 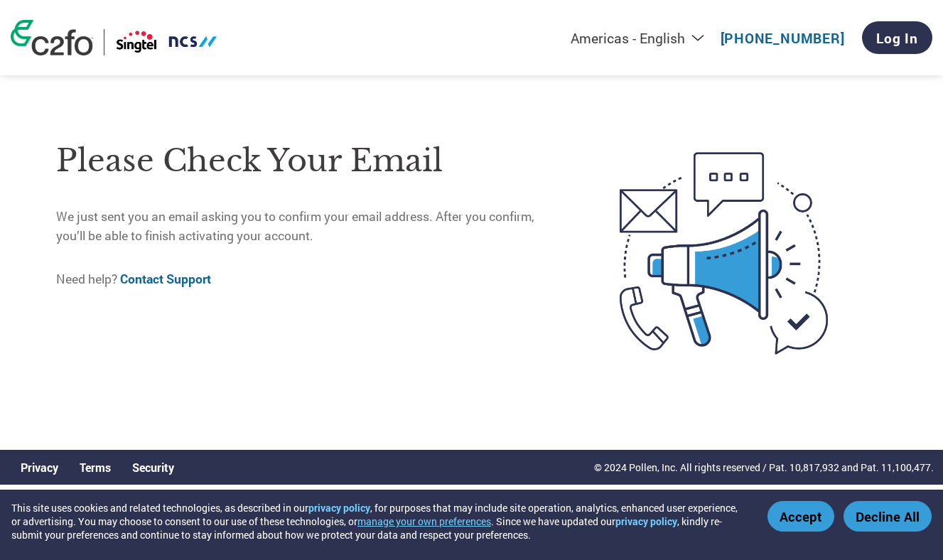 What do you see at coordinates (887, 515) in the screenshot?
I see `button: Decline All` at bounding box center [887, 515].